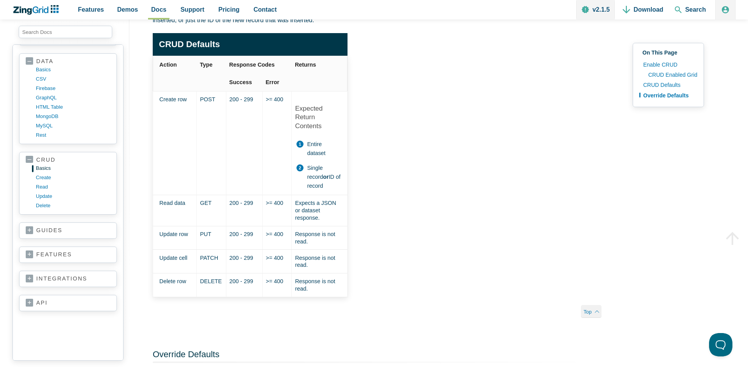  Describe the element at coordinates (37, 10) in the screenshot. I see `a: ZingChart Logo. Click to return to the homepage` at that location.